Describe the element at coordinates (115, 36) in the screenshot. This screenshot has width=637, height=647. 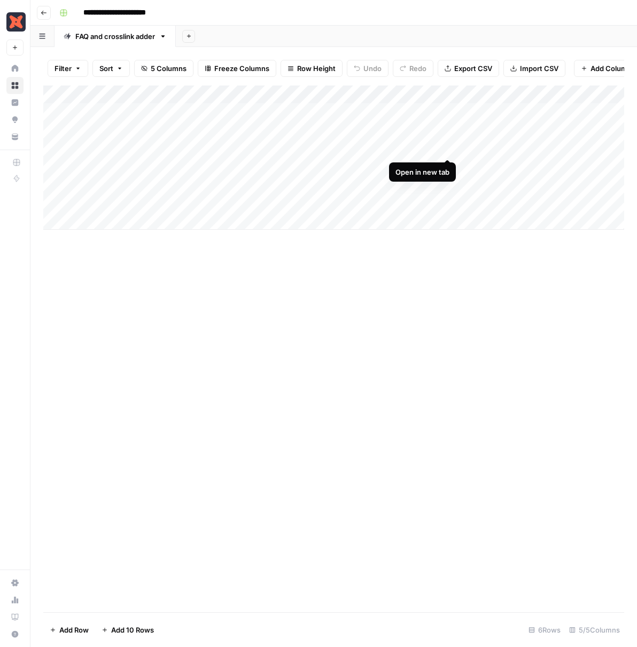
I see `div: FAQ and crosslink adder` at that location.